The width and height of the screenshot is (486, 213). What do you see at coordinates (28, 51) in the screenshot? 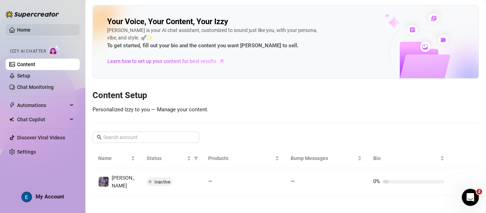
I see `span: Izzy AI Chatter` at bounding box center [28, 51].